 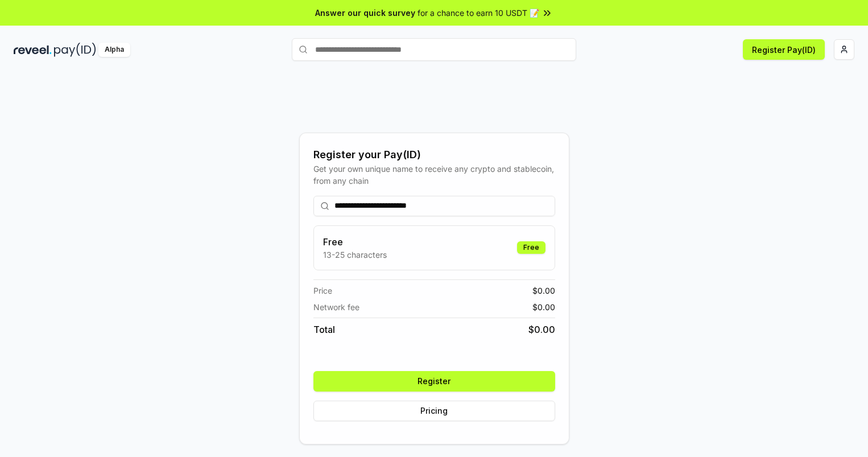 I want to click on img: pay_id, so click(x=75, y=50).